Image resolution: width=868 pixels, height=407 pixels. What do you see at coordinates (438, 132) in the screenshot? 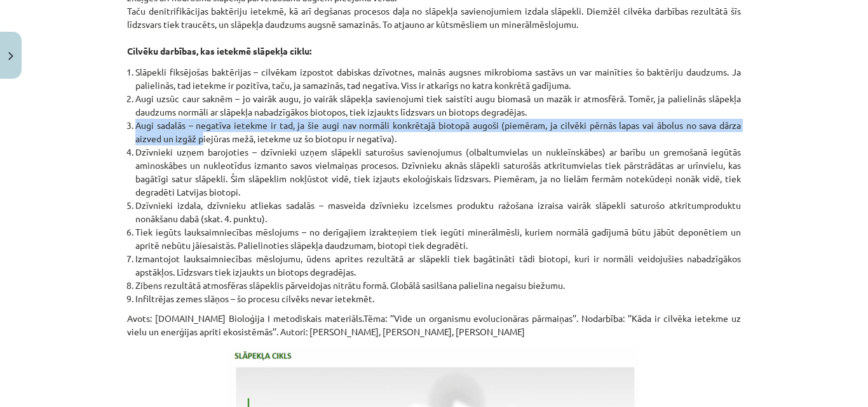
I see `li: Augi sadalās – negatīva ietekme ir tad, ja šie augi nav normāli konkrētajā biotopā augoši (piemēr...` at bounding box center [438, 132].